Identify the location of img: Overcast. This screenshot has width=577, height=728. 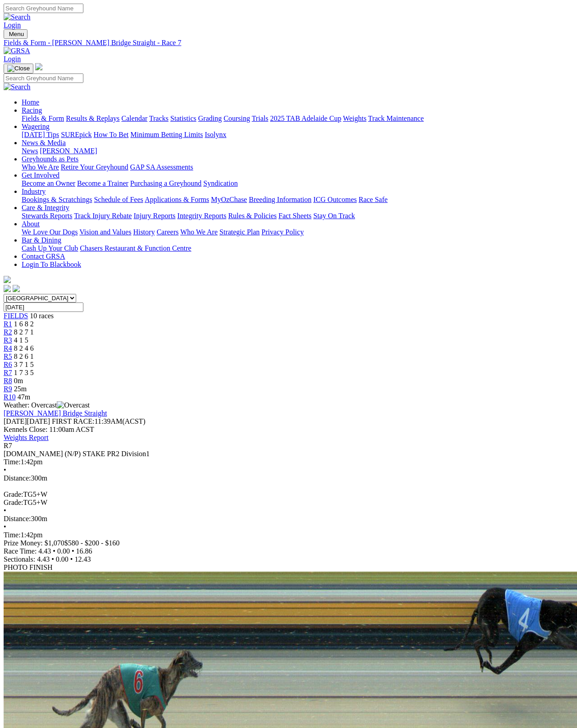
(73, 405).